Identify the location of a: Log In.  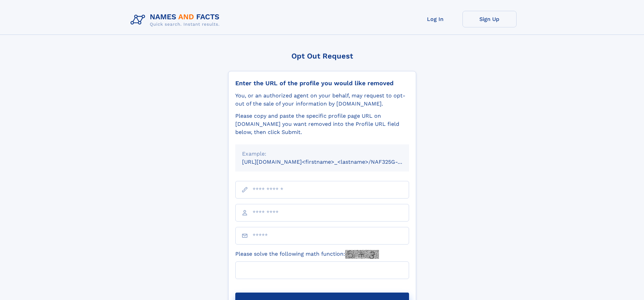
(435, 19).